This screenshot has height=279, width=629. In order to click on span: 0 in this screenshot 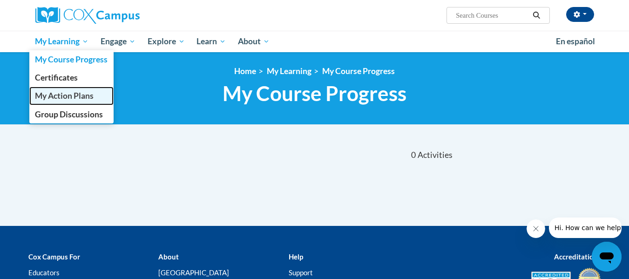, I will do `click(414, 155)`.